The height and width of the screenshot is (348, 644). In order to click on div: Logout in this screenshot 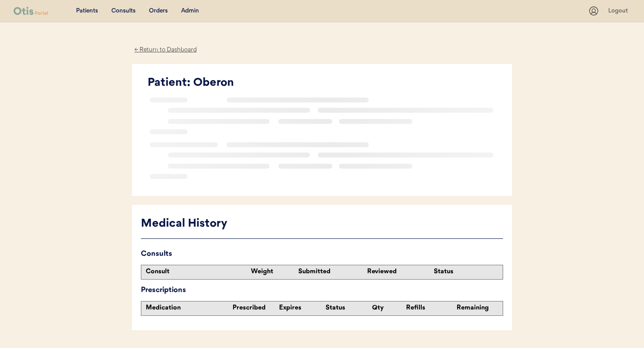, I will do `click(619, 11)`.